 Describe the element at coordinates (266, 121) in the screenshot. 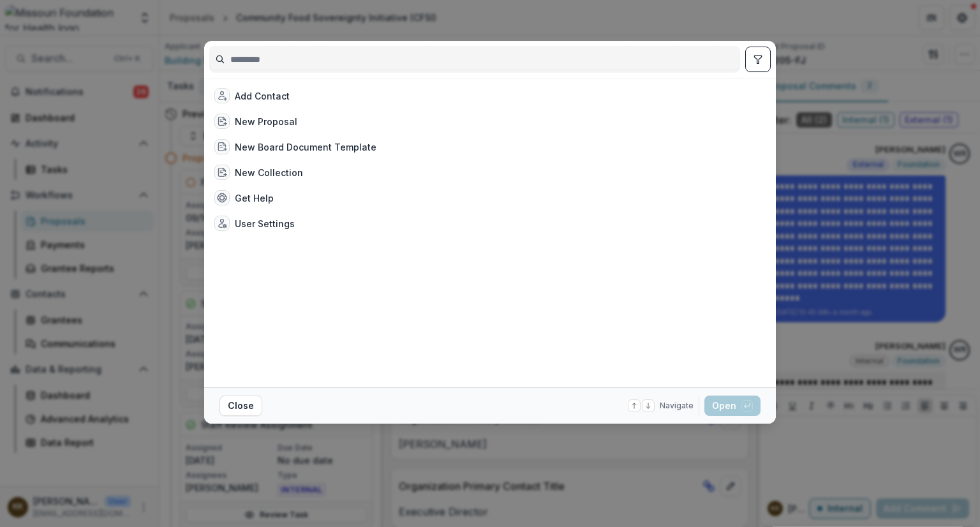

I see `div: New Proposal` at that location.